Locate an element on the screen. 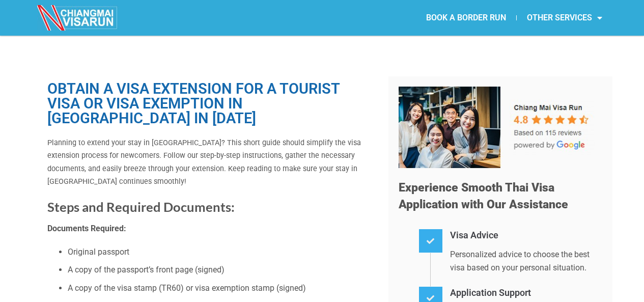 This screenshot has width=644, height=302. h2: Steps and Required Documents: is located at coordinates (211, 207).